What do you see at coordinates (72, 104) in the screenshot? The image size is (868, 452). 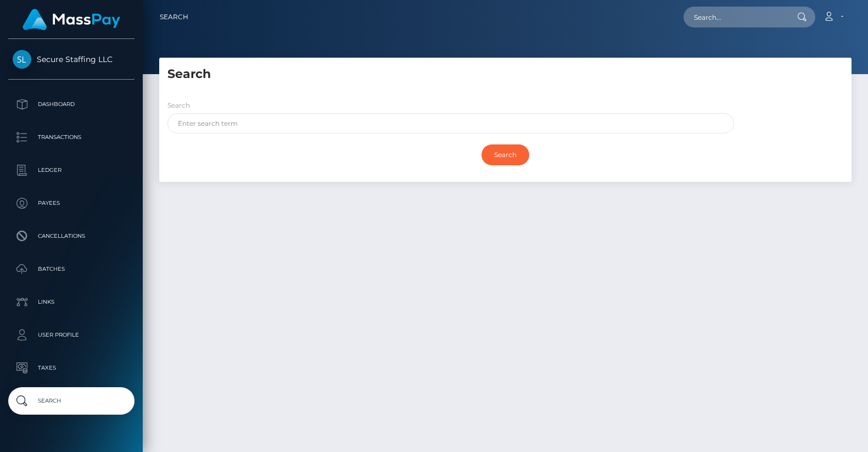 I see `p: Dashboard` at bounding box center [72, 104].